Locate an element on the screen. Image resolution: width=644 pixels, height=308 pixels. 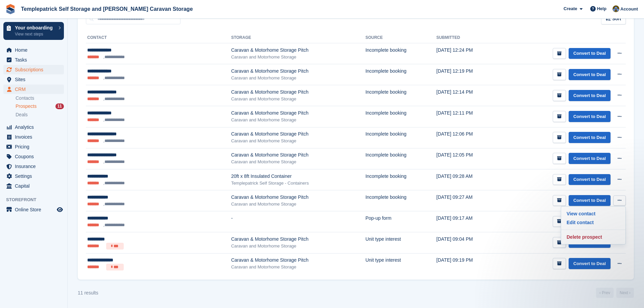
span: Sort is located at coordinates (617, 19).